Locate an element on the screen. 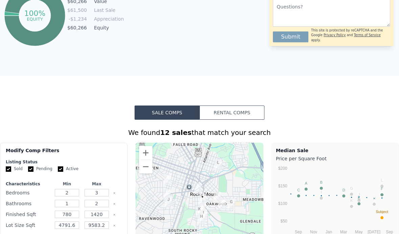 The height and width of the screenshot is (234, 399). text: Subject is located at coordinates (382, 212).